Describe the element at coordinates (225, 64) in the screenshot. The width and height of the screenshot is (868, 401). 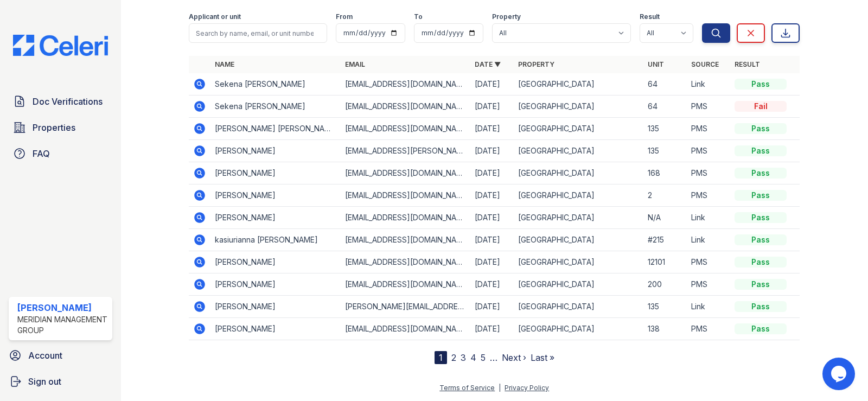
I see `a: Name` at that location.